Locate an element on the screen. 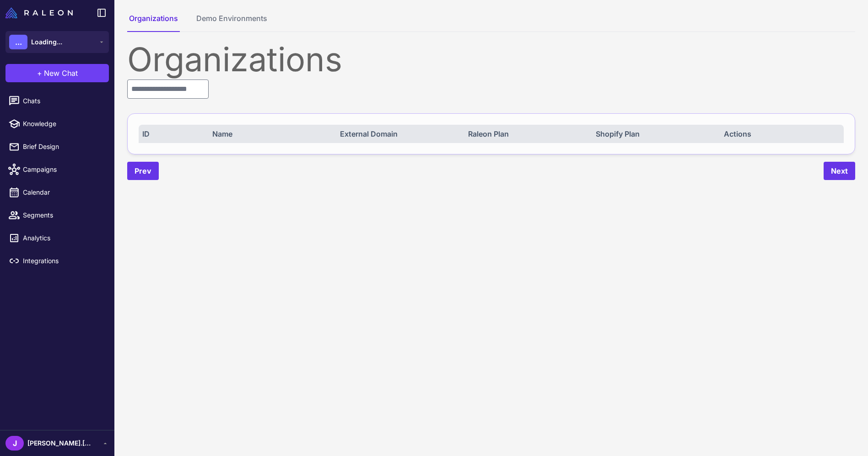 The height and width of the screenshot is (456, 868). span: Knowledge is located at coordinates (63, 124).